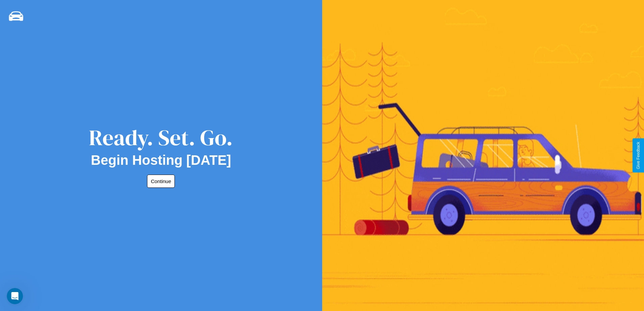  Describe the element at coordinates (161, 138) in the screenshot. I see `div: Ready. Set. Go.` at that location.